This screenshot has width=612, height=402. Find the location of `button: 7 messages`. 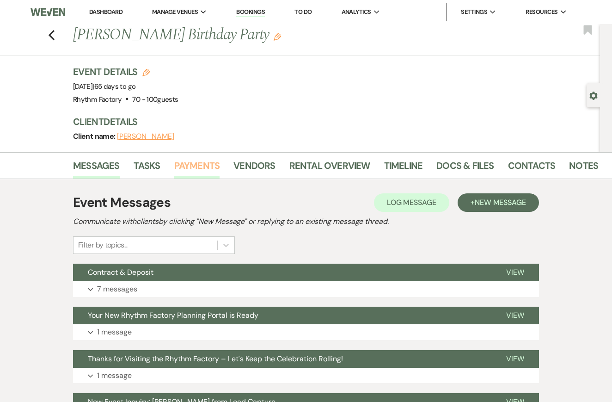

button: 7 messages is located at coordinates (306, 289).